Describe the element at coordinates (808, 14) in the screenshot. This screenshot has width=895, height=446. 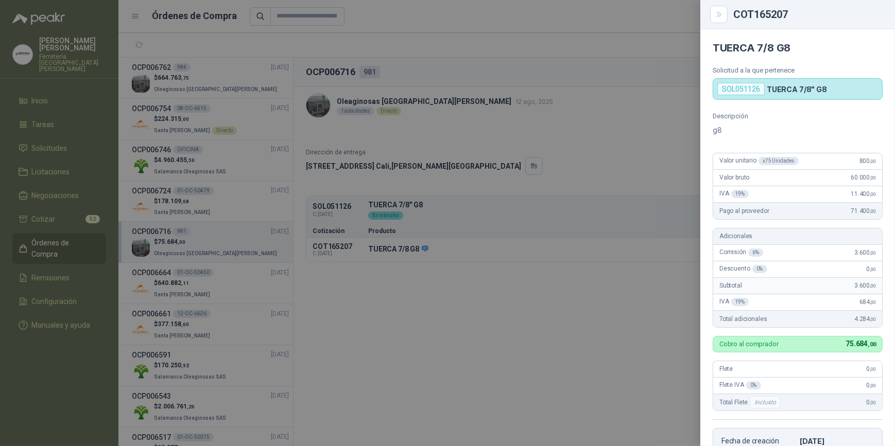
I see `div: COT165207` at that location.